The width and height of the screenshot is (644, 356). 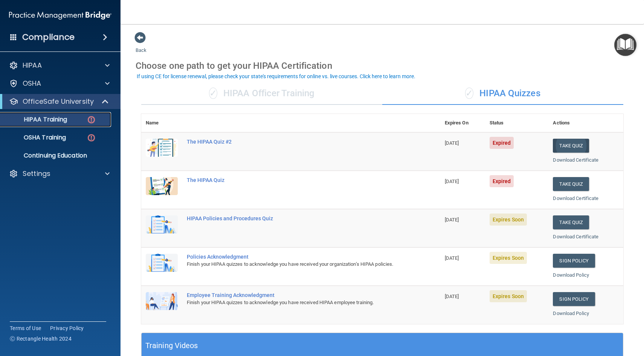 What do you see at coordinates (59, 83) in the screenshot?
I see `a: OSHA` at bounding box center [59, 83].